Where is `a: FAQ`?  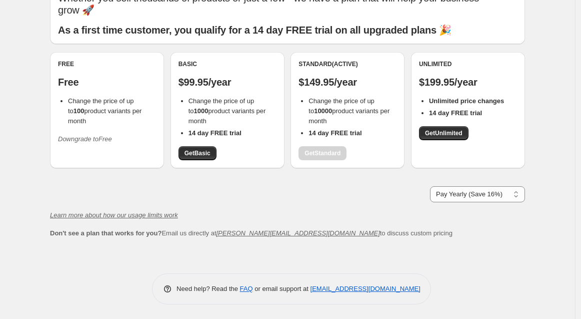 a: FAQ is located at coordinates (247, 288).